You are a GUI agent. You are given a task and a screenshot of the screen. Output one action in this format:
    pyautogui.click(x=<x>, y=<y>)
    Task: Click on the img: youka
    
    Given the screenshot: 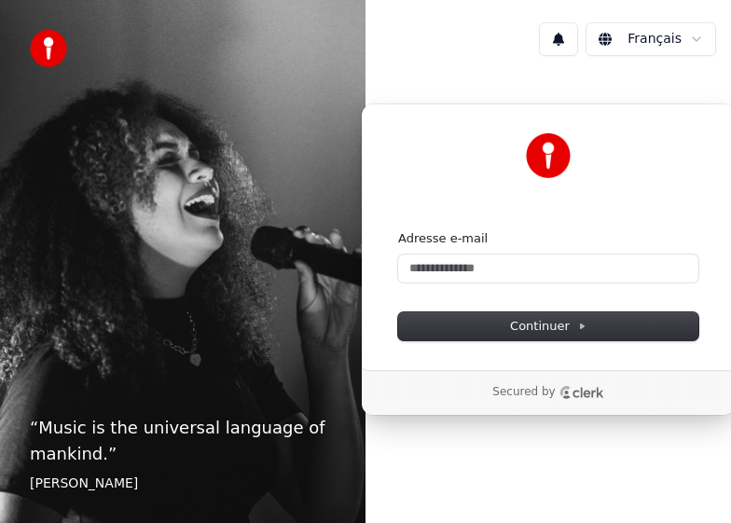 What is the action you would take?
    pyautogui.click(x=48, y=48)
    